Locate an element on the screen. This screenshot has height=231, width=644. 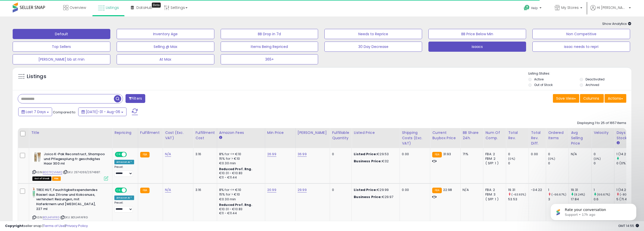
div: €0.30 min is located at coordinates (240, 163).